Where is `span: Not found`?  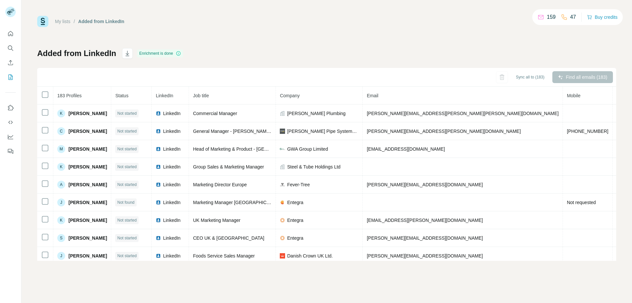
span: Not found is located at coordinates (126, 202).